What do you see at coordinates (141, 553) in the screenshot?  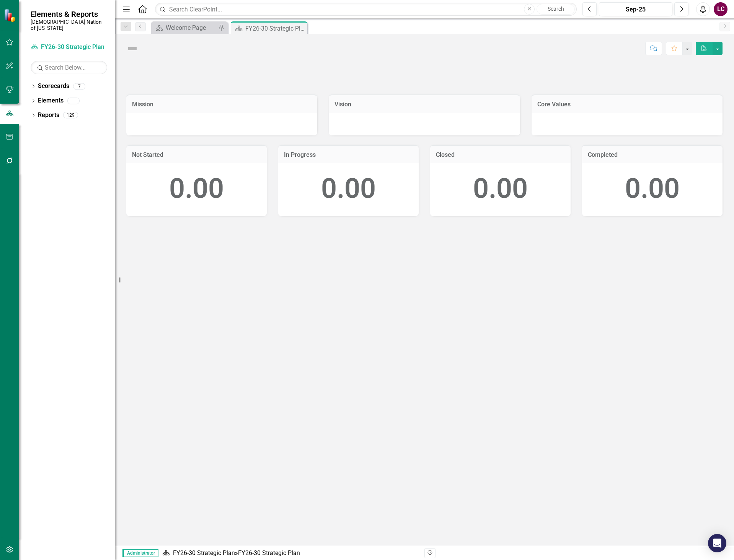 I see `span: Administrator` at bounding box center [141, 553].